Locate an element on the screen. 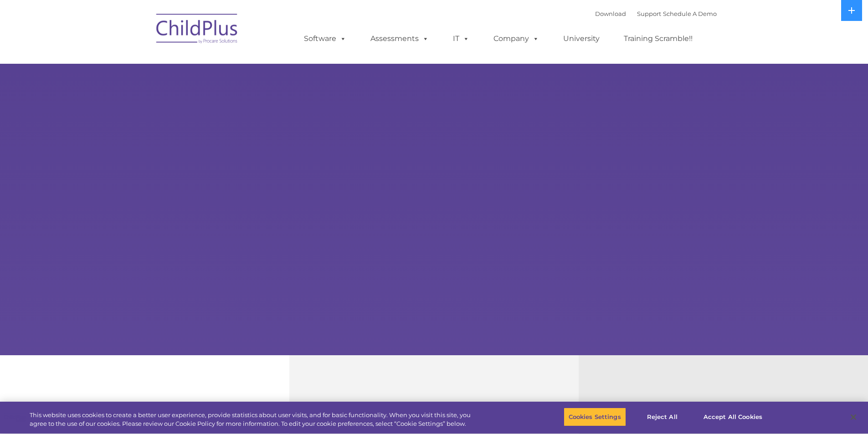  a: Support is located at coordinates (649, 13).